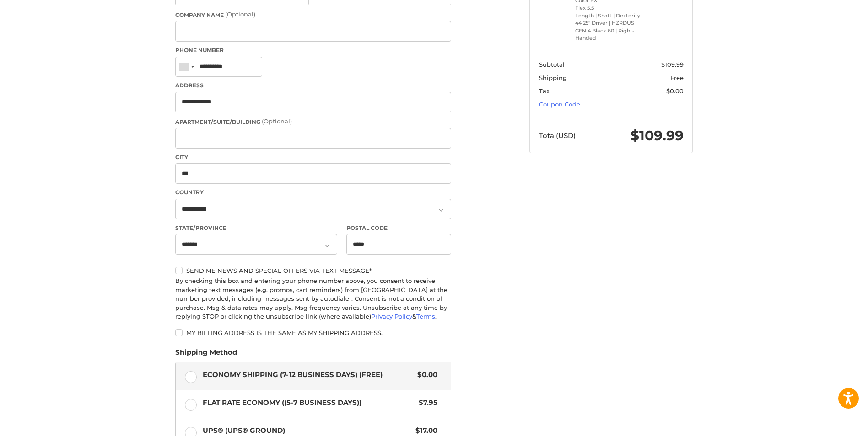 The height and width of the screenshot is (436, 868). I want to click on span: Shipping, so click(553, 78).